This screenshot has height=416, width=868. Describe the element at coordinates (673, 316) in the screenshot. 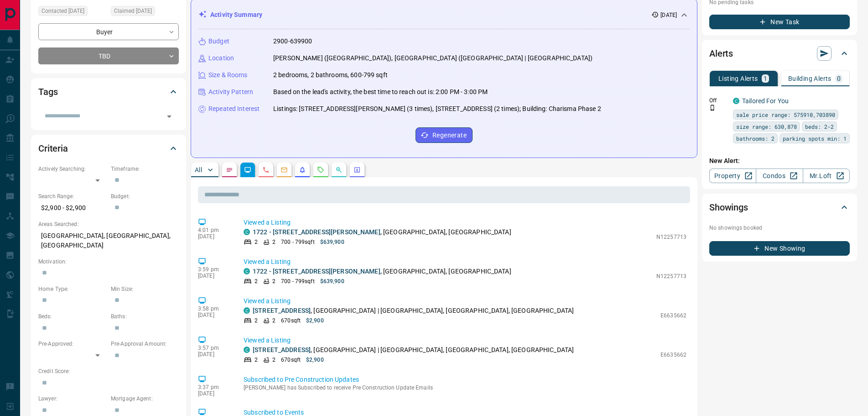

I see `p: E6635662` at that location.